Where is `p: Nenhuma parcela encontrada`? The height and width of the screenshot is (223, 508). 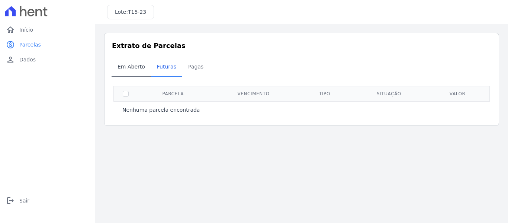
p: Nenhuma parcela encontrada is located at coordinates (161, 110).